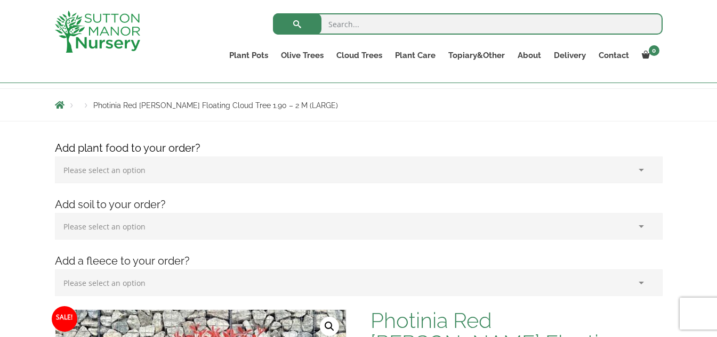 The width and height of the screenshot is (717, 337). Describe the element at coordinates (248, 55) in the screenshot. I see `a: Plant Pots` at that location.